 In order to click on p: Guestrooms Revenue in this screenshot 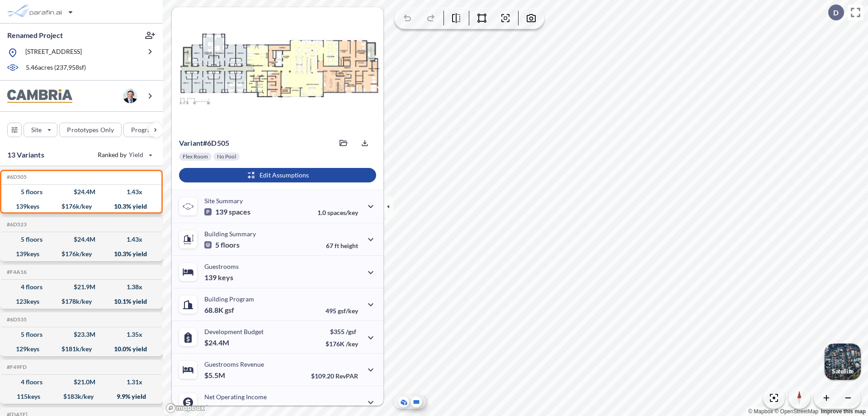, I will do `click(234, 364)`.